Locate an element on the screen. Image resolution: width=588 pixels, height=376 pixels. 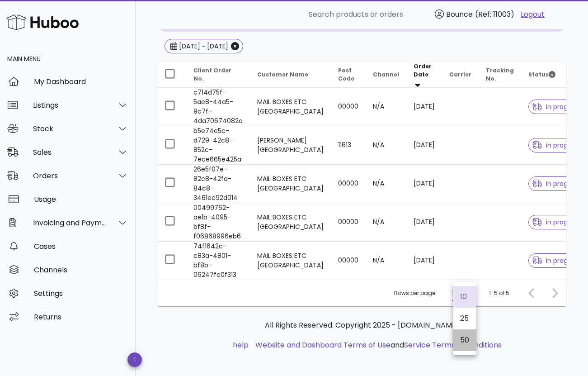
a: Service Terms & Conditions is located at coordinates (453, 345).